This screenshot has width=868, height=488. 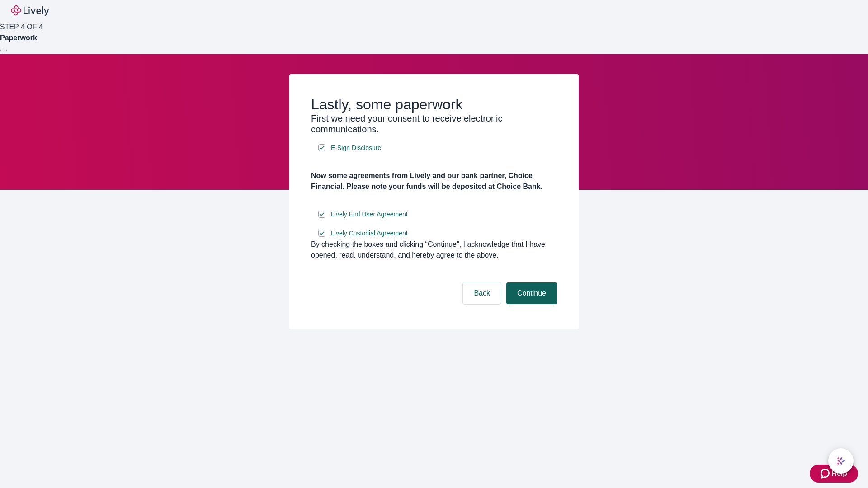 I want to click on h2: Lastly, some paperwork, so click(x=434, y=104).